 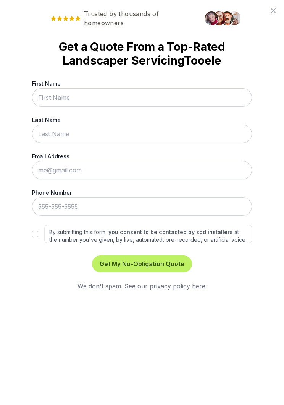 What do you see at coordinates (142, 170) in the screenshot?
I see `input: me@gmail.com` at bounding box center [142, 170].